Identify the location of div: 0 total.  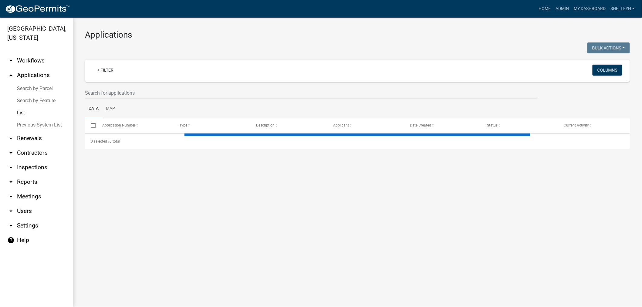
(357, 141).